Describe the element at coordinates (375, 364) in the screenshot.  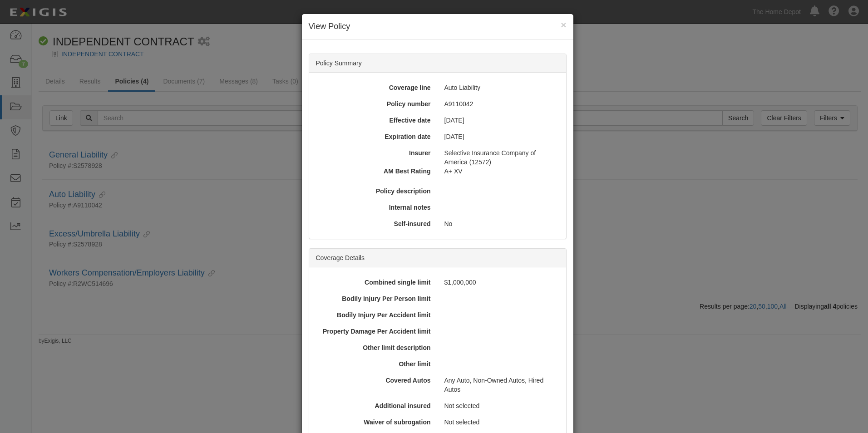
I see `div: Other limit` at that location.